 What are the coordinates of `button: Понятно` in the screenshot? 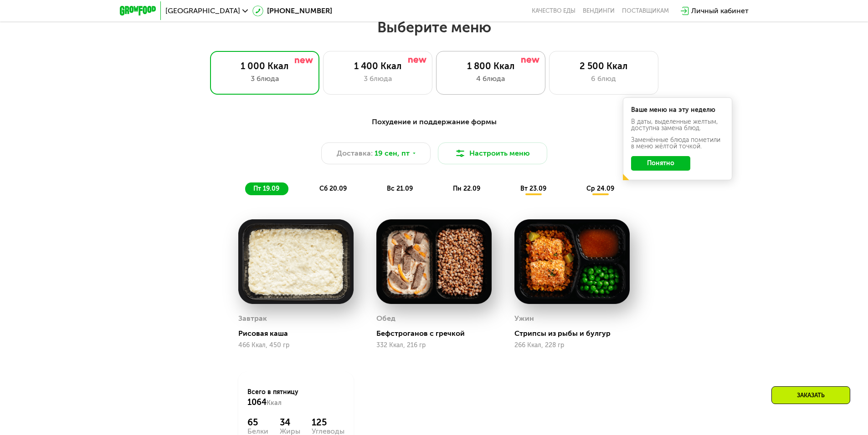 It's located at (660, 163).